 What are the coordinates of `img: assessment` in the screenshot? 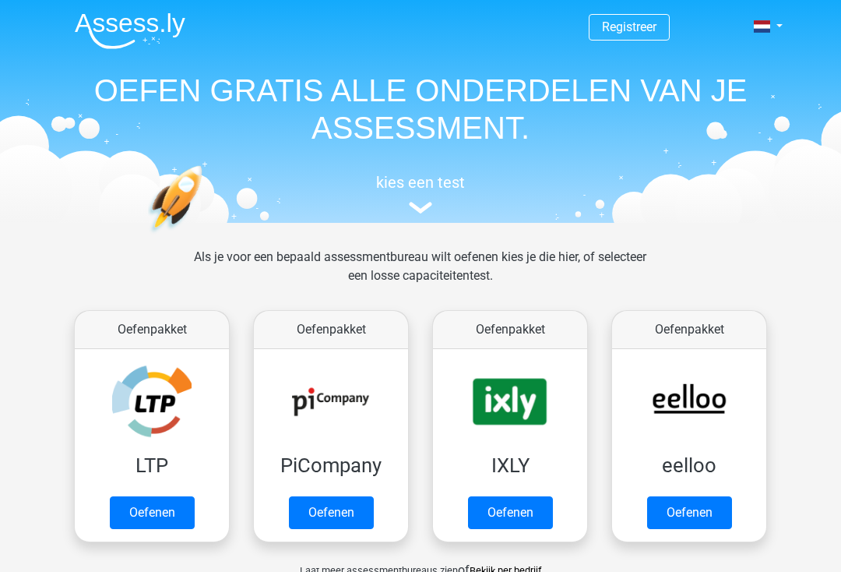 It's located at (421, 207).